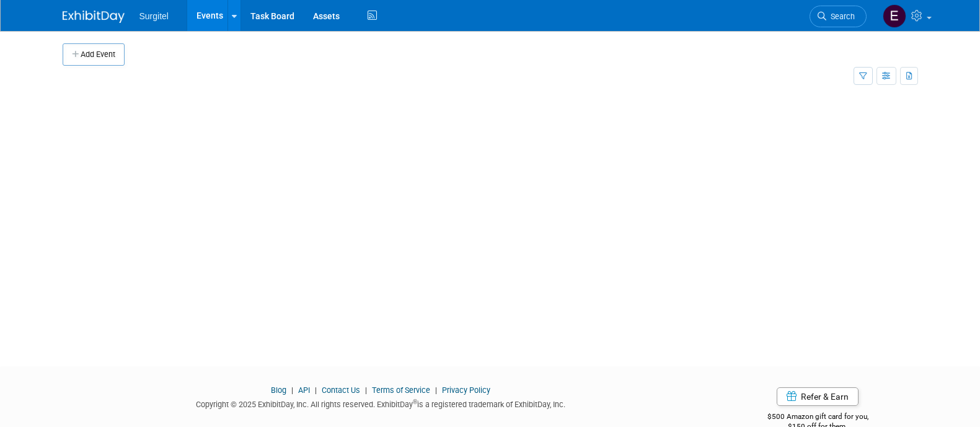 This screenshot has height=427, width=980. Describe the element at coordinates (818, 396) in the screenshot. I see `a: Refer & Earn` at that location.